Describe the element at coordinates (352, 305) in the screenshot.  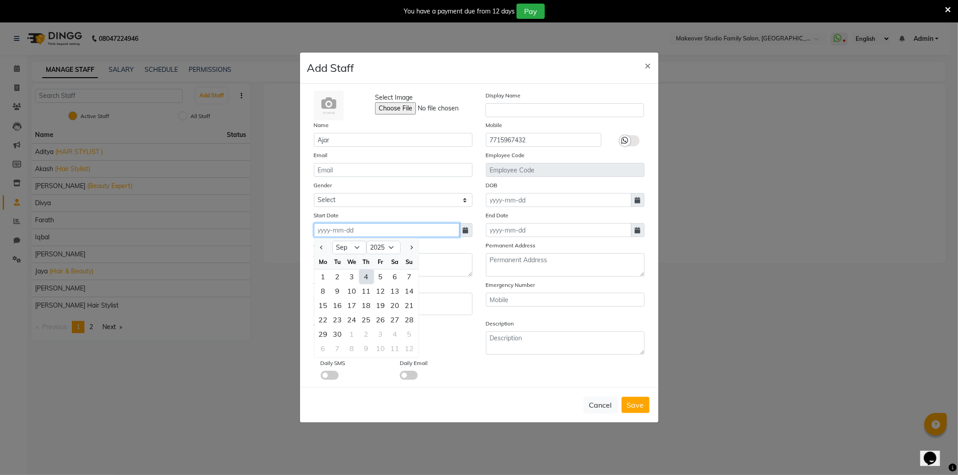
I see `div: 17` at that location.